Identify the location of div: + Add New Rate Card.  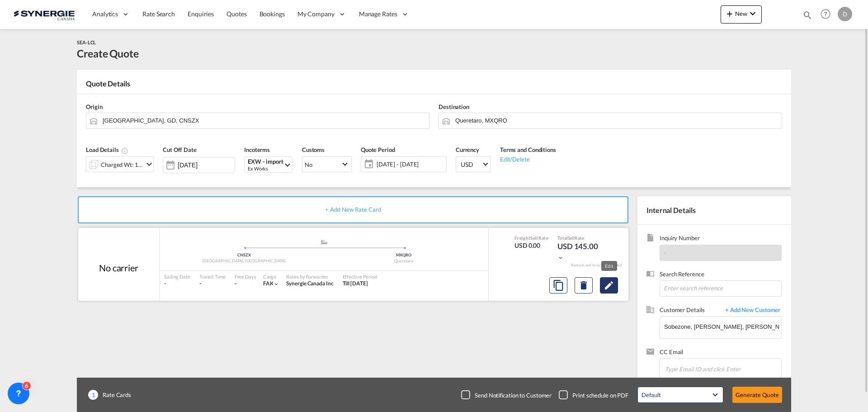
(353, 210).